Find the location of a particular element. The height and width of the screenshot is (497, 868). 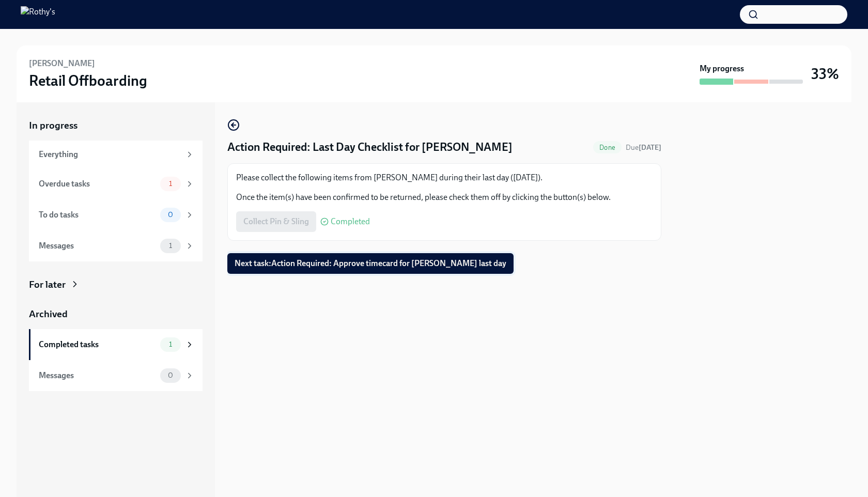

h3: 33% is located at coordinates (825, 74).